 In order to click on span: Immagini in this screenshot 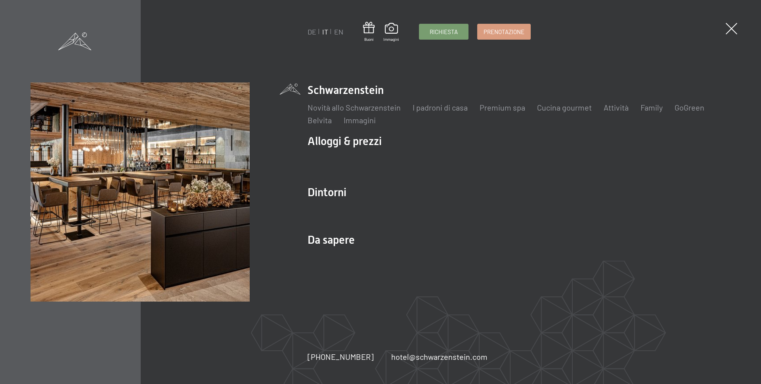, I will do `click(391, 39)`.